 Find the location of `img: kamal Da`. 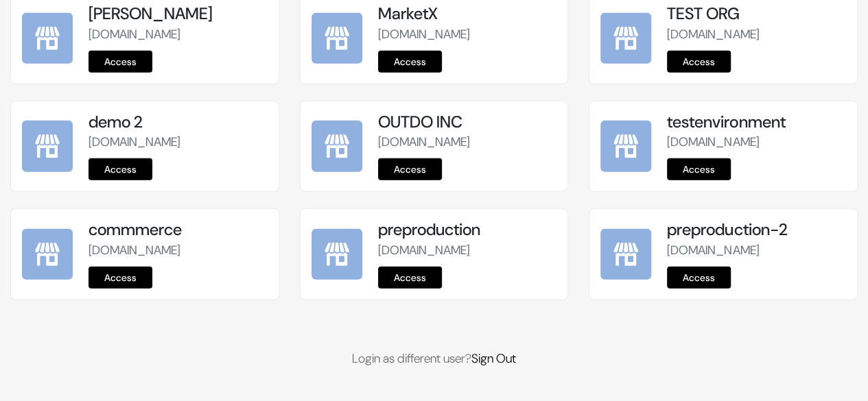

img: kamal Da is located at coordinates (47, 38).